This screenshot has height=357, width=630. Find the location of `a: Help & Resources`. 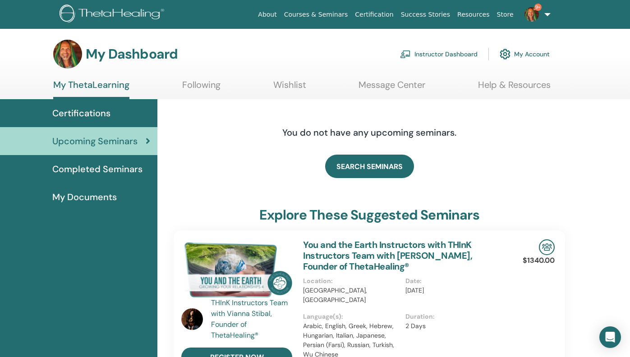

a: Help & Resources is located at coordinates (514, 88).